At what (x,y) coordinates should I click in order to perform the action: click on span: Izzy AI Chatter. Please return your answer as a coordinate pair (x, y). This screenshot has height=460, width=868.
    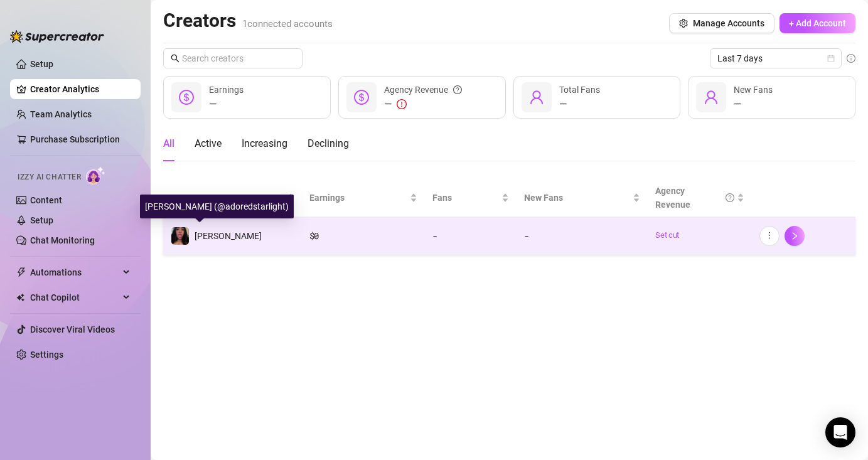
    Looking at the image, I should click on (49, 177).